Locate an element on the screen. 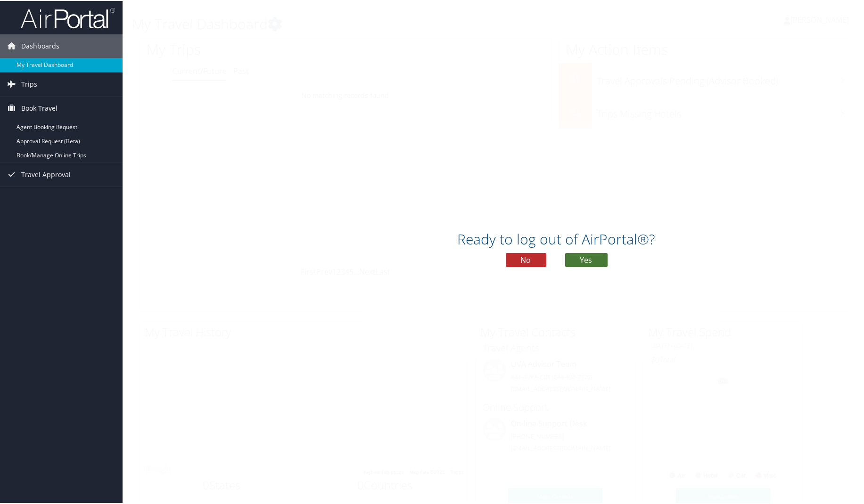 The image size is (864, 504). span: Trips is located at coordinates (29, 83).